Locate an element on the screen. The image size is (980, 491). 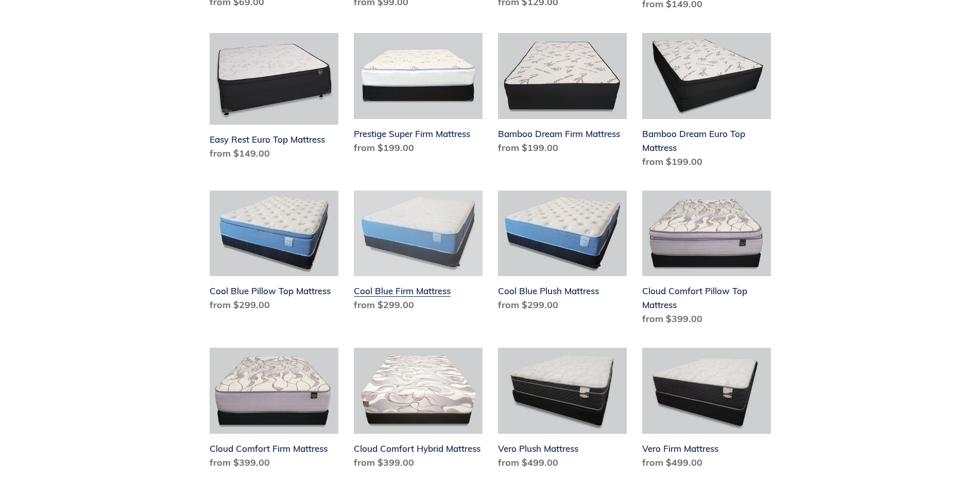
a: Vero Plush Mattress is located at coordinates (562, 411).